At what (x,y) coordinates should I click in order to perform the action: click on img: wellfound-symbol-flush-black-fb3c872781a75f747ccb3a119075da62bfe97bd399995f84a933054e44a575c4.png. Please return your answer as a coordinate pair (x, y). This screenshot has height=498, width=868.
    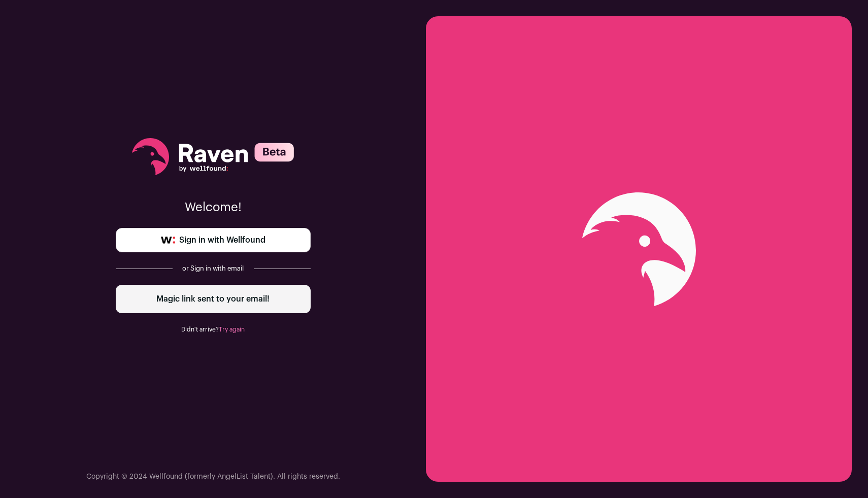
    Looking at the image, I should click on (168, 240).